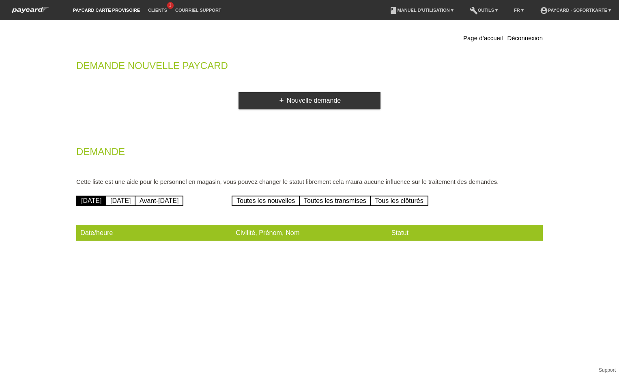 The image size is (619, 375). Describe the element at coordinates (483, 38) in the screenshot. I see `a: Page d’accueil` at that location.